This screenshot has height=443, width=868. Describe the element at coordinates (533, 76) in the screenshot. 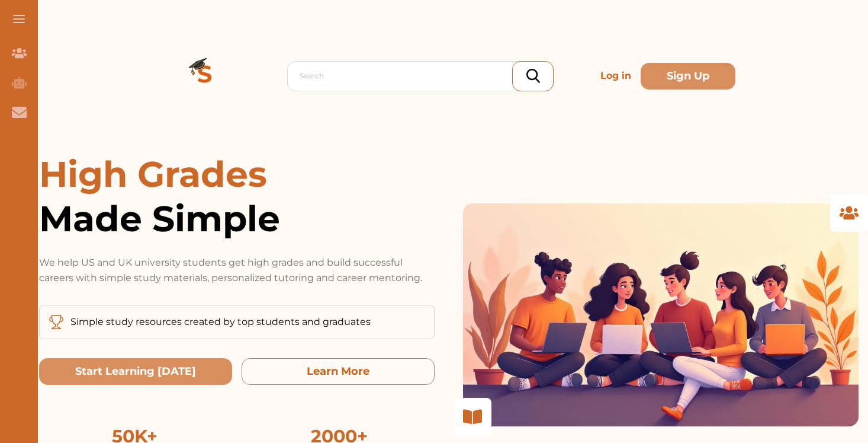

I see `img: search_icon` at that location.